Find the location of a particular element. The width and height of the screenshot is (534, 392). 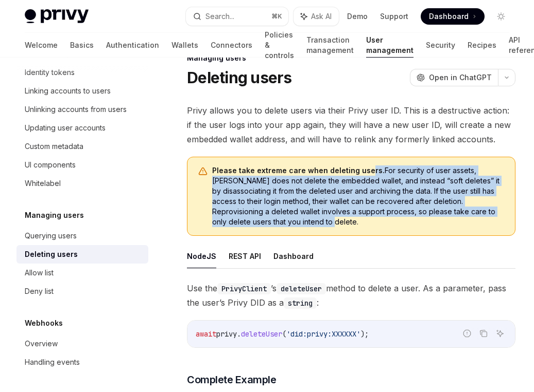

span: Ask AI is located at coordinates (321, 16).